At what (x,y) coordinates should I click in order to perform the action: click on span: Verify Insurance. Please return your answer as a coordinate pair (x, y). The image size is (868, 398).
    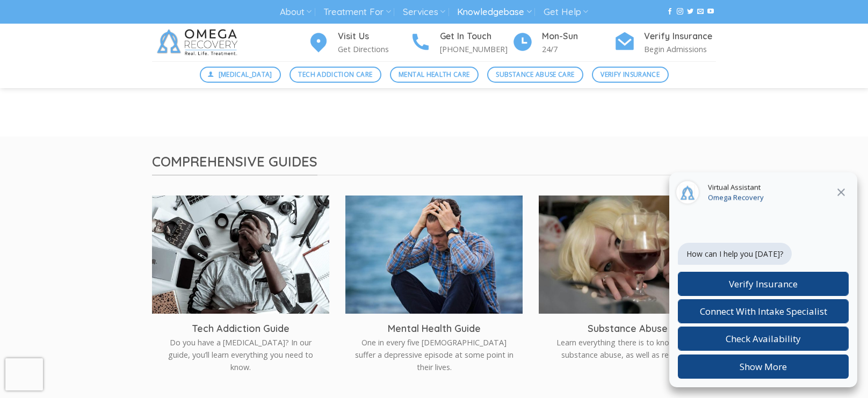
    Looking at the image, I should click on (630, 74).